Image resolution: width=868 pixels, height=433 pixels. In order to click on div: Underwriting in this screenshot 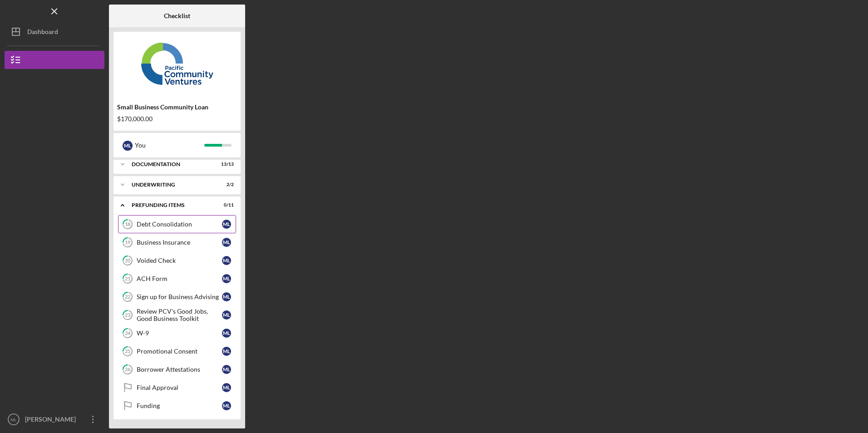, I will do `click(171, 185)`.